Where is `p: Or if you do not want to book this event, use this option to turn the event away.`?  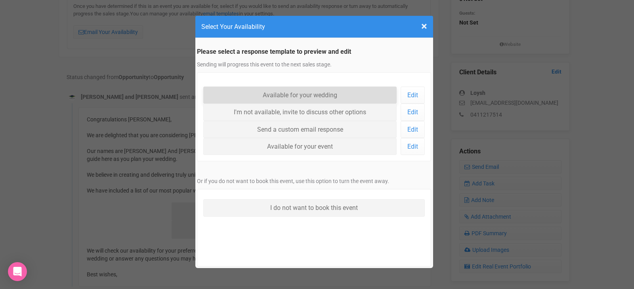 p: Or if you do not want to book this event, use this option to turn the event away. is located at coordinates (314, 181).